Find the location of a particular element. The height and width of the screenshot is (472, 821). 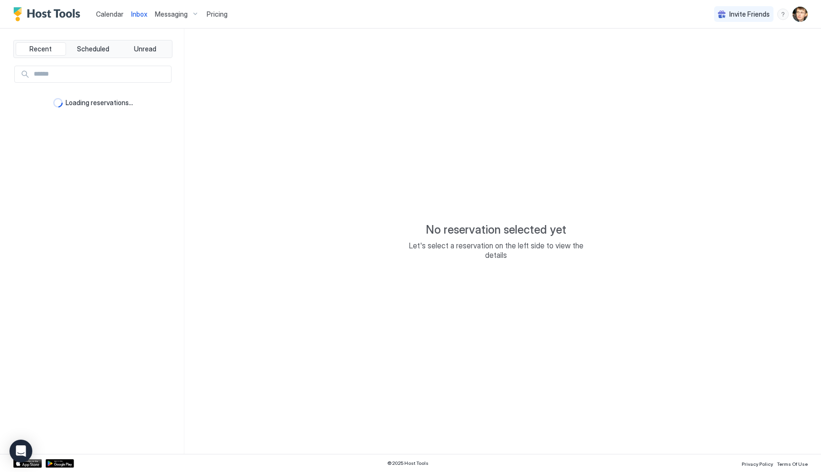

span: Terms Of Use is located at coordinates (792, 463).